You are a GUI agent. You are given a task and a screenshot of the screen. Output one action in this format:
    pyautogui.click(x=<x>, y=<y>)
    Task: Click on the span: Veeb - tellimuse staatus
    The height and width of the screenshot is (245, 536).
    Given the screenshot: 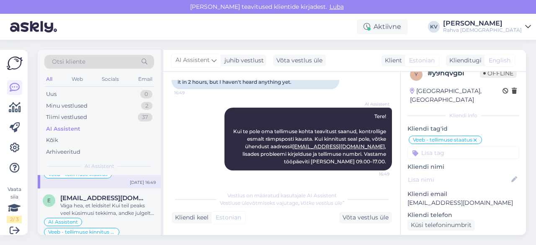 What is the action you would take?
    pyautogui.click(x=443, y=140)
    